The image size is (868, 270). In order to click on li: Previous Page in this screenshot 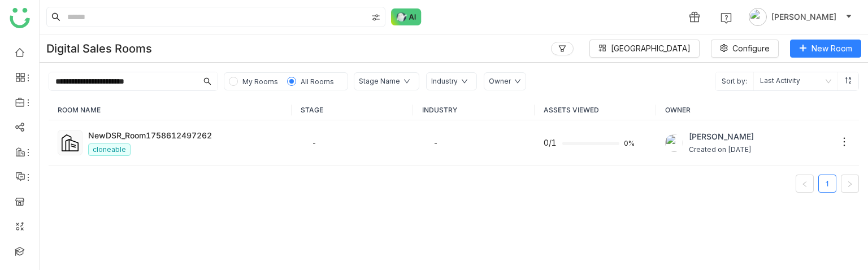, I will do `click(805, 183)`.